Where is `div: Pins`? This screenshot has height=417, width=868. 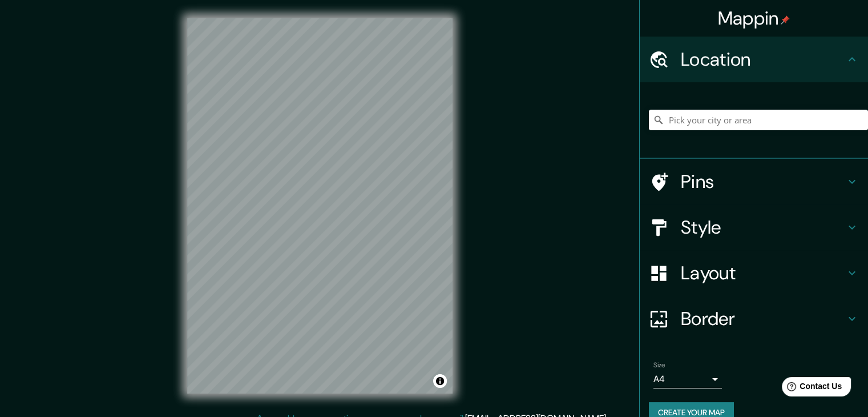
div: Pins is located at coordinates (754, 182).